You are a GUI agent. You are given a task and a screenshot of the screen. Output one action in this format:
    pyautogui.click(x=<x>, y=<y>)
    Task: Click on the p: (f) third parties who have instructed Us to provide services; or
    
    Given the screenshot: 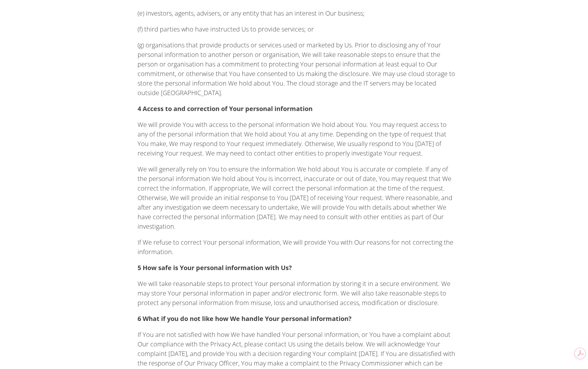 What is the action you would take?
    pyautogui.click(x=296, y=28)
    